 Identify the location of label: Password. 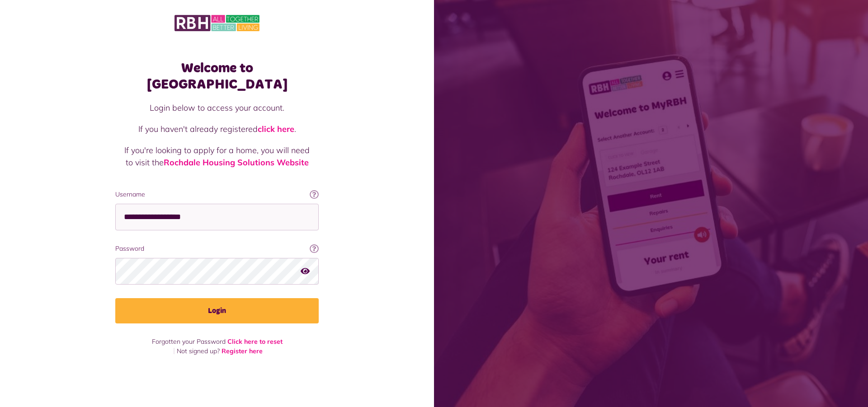
(217, 248).